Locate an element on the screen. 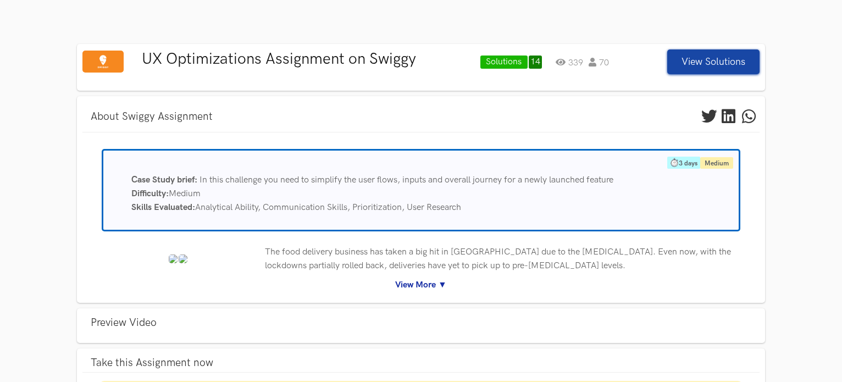 This screenshot has width=842, height=382. a: 14 is located at coordinates (536, 62).